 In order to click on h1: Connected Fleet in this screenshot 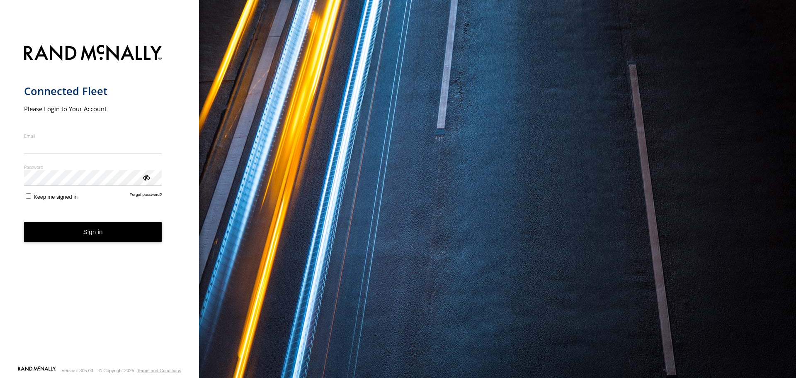, I will do `click(93, 91)`.